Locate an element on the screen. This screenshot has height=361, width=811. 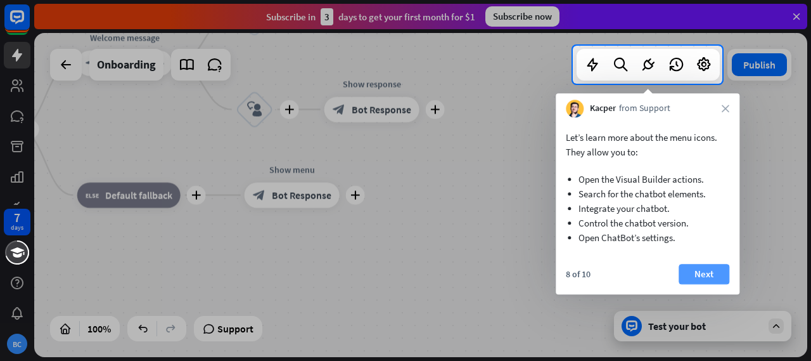
p: Let’s learn more about the menu icons. They allow you to: is located at coordinates (648, 145).